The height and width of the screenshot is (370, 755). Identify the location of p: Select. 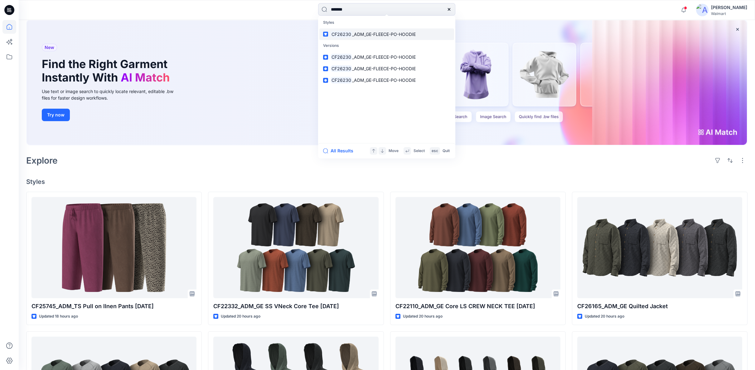
(419, 151).